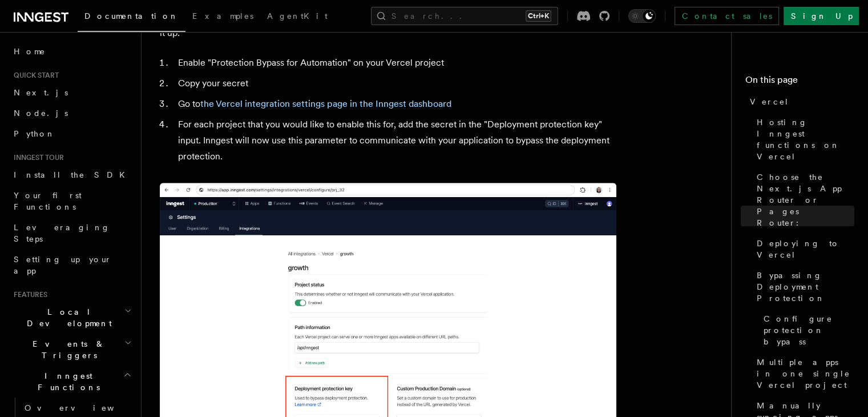  I want to click on kbd: Ctrl+K, so click(538, 16).